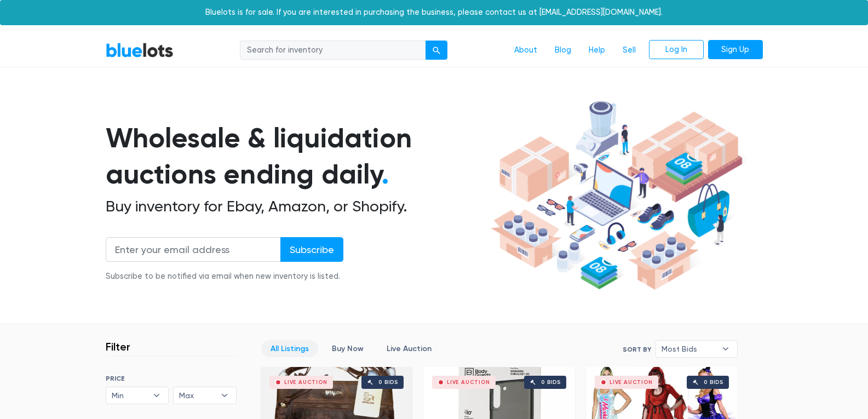 This screenshot has height=419, width=868. Describe the element at coordinates (193, 249) in the screenshot. I see `input: Enter your email address` at that location.